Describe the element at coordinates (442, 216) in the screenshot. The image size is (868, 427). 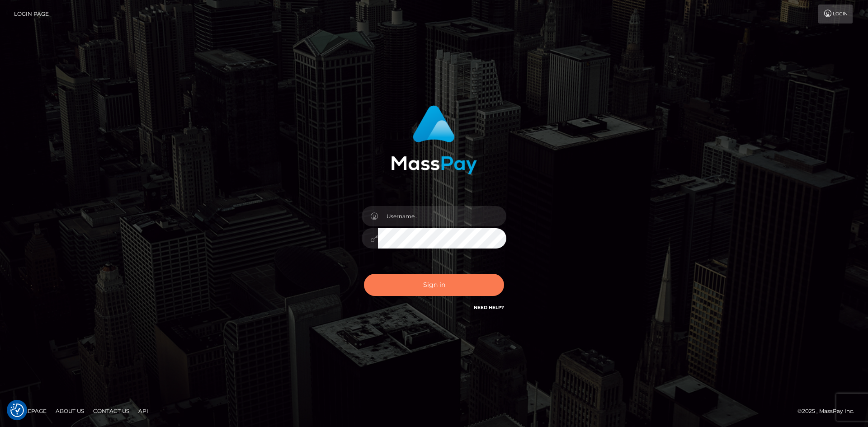
I see `input: Username...` at that location.